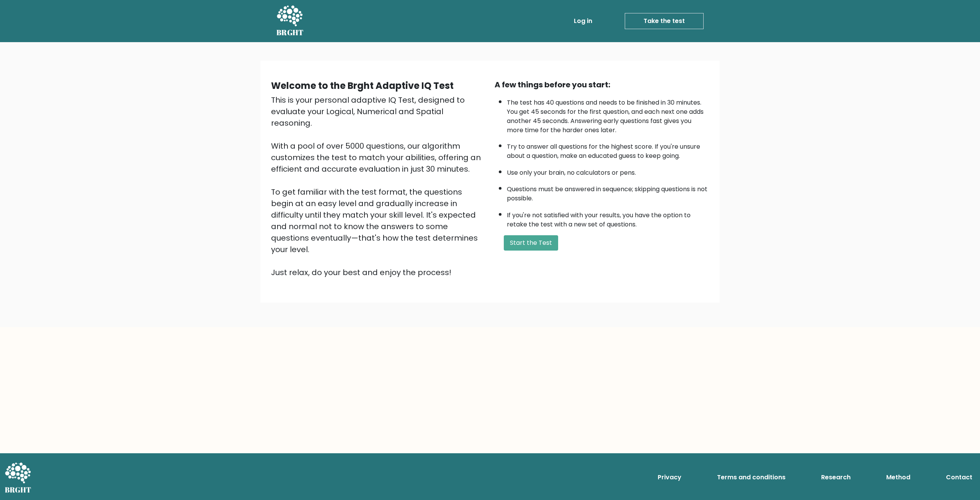 This screenshot has height=500, width=980. I want to click on a: Research, so click(836, 477).